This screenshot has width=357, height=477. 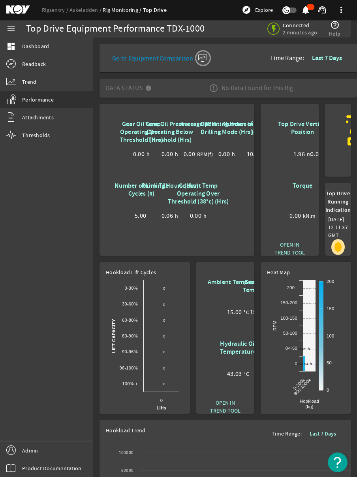 What do you see at coordinates (127, 470) in the screenshot?
I see `text: 80000` at bounding box center [127, 470].